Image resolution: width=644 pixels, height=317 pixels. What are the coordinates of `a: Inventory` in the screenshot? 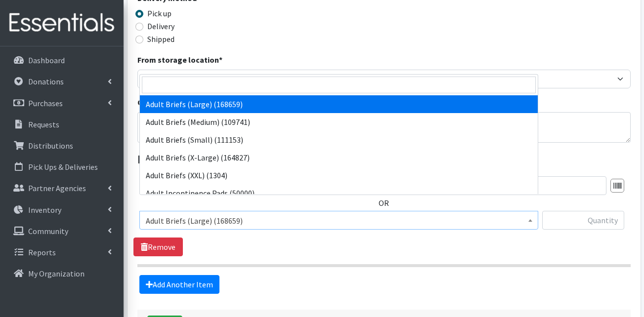 It's located at (62, 210).